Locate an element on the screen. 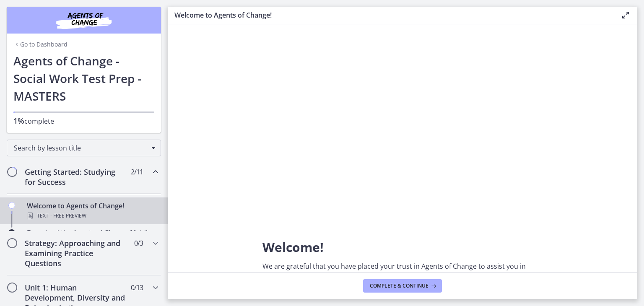 The height and width of the screenshot is (306, 644). h2: Strategy: Approaching and Examining Practice Questions is located at coordinates (76, 253).